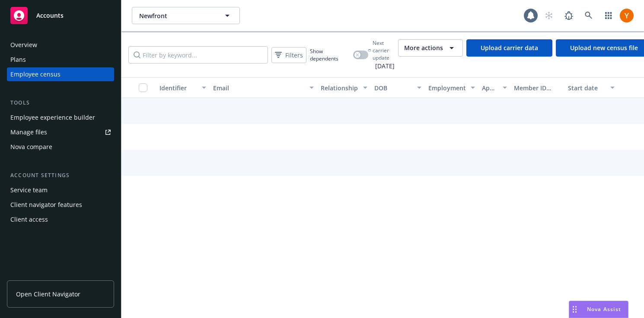 Image resolution: width=644 pixels, height=318 pixels. What do you see at coordinates (627, 16) in the screenshot?
I see `img: photo` at bounding box center [627, 16].